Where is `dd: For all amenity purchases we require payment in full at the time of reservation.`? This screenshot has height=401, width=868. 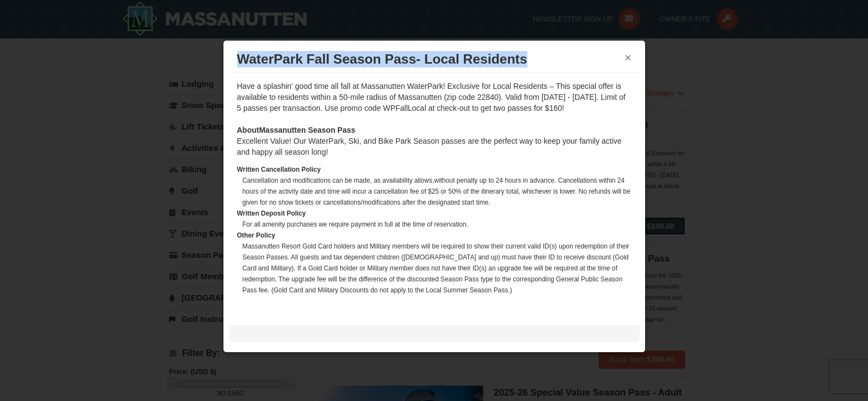
dd: For all amenity purchases we require payment in full at the time of reservation. is located at coordinates (437, 224).